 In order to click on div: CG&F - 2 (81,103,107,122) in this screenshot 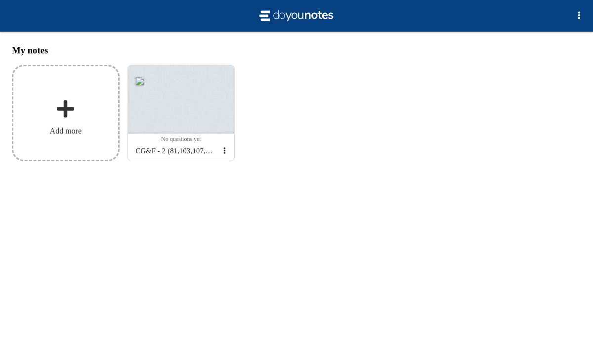, I will do `click(175, 150)`.